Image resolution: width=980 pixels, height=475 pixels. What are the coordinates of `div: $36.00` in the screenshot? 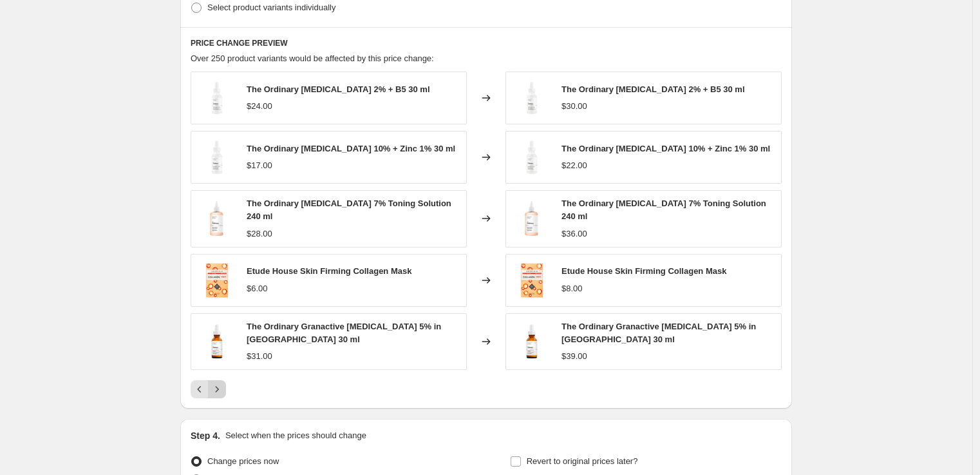 It's located at (574, 234).